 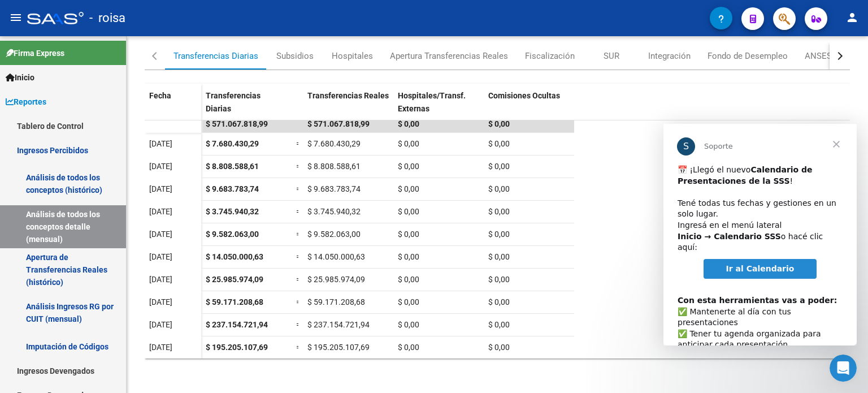 What do you see at coordinates (348, 96) in the screenshot?
I see `span: Transferencias Reales` at bounding box center [348, 96].